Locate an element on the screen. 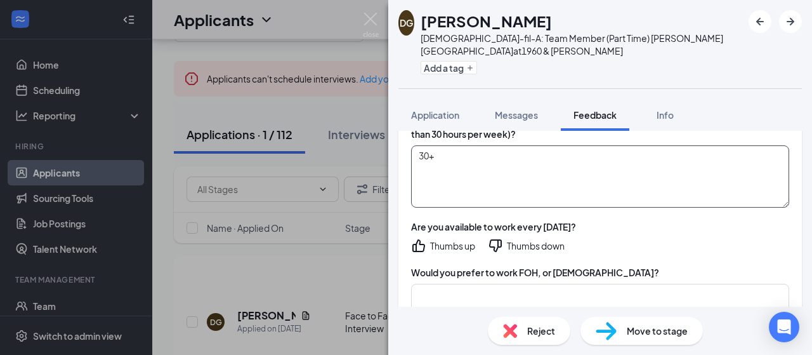 This screenshot has height=355, width=812. button: ArrowRight is located at coordinates (790, 22).